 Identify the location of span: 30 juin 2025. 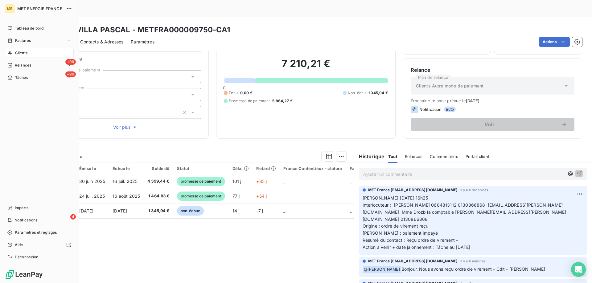
(92, 181).